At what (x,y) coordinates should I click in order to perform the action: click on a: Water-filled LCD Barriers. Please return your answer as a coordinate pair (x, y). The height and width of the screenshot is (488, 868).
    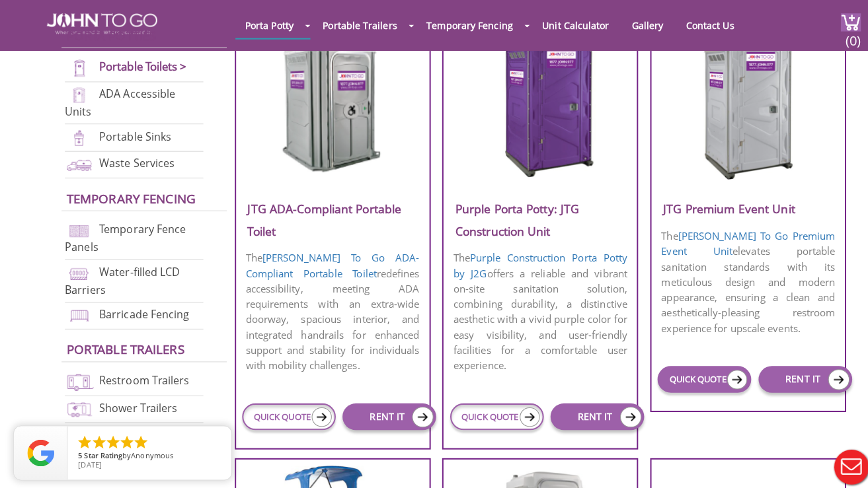
    Looking at the image, I should click on (121, 277).